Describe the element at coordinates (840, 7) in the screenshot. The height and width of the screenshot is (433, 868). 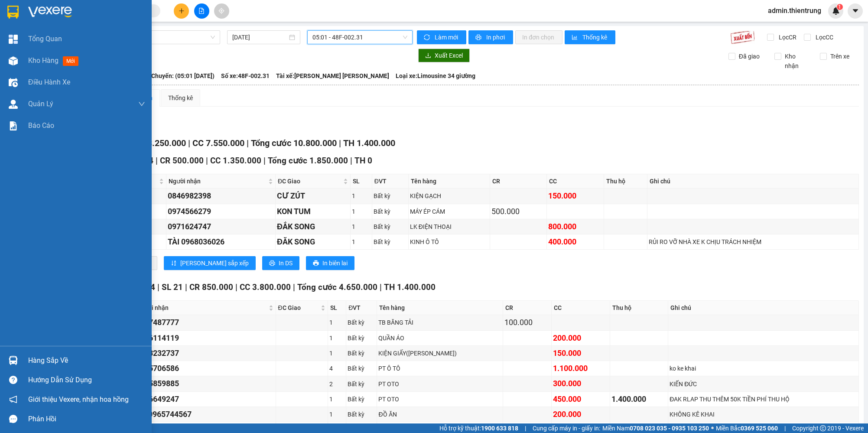
I see `sup: 1` at that location.